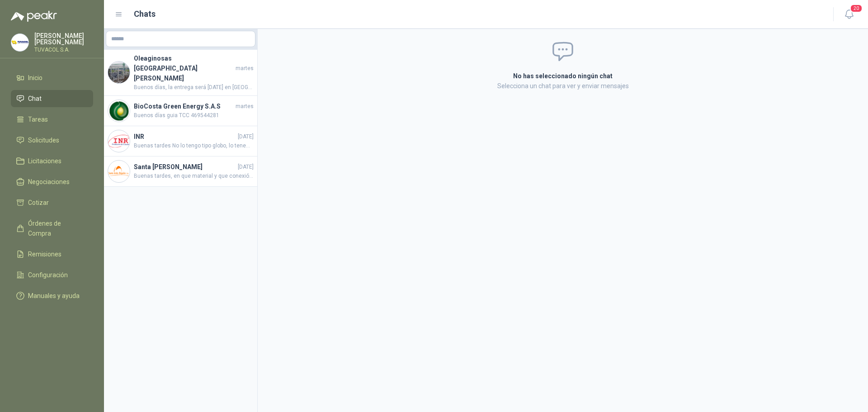  I want to click on span: Tareas, so click(38, 119).